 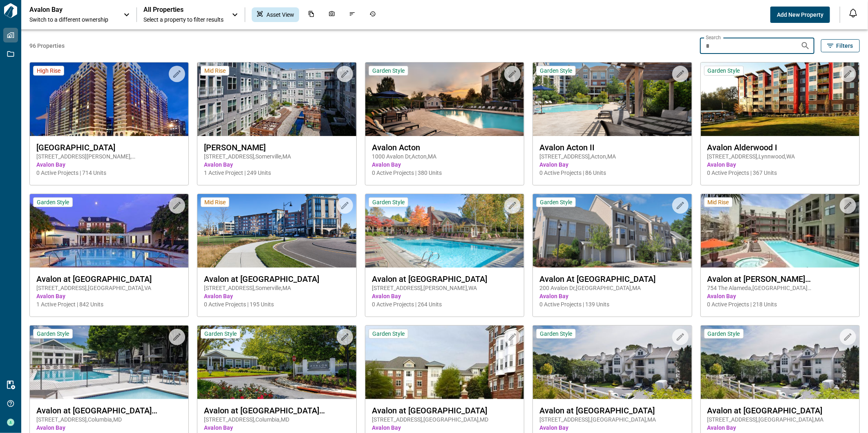 What do you see at coordinates (612, 147) in the screenshot?
I see `span: Avalon Acton II` at bounding box center [612, 147].